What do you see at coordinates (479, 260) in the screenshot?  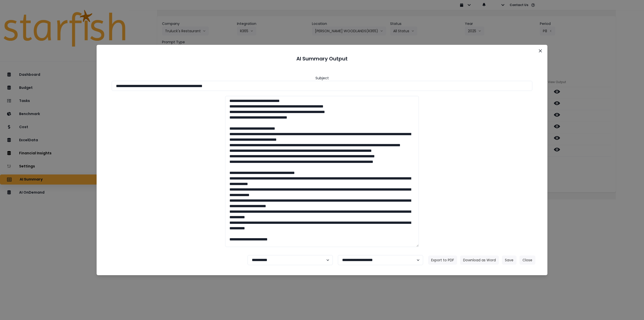 I see `button: Download as Word` at bounding box center [479, 260].